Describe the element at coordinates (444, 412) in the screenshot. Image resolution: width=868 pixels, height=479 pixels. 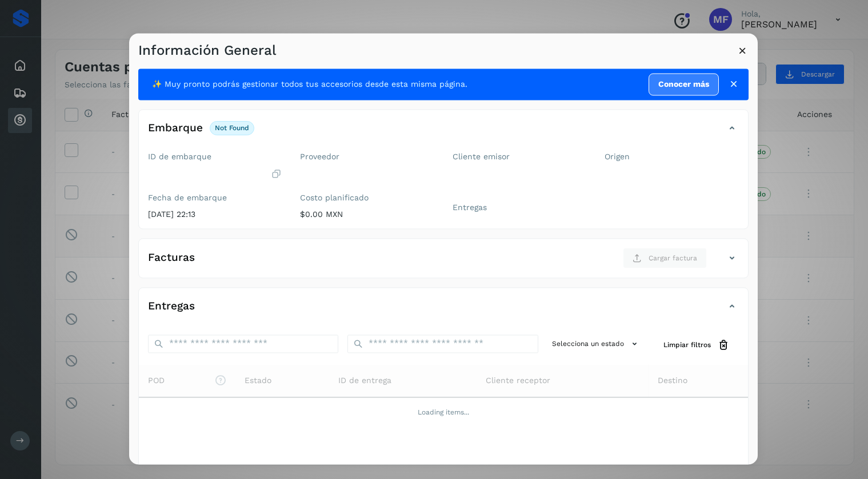
I see `td: Loading items...` at that location.